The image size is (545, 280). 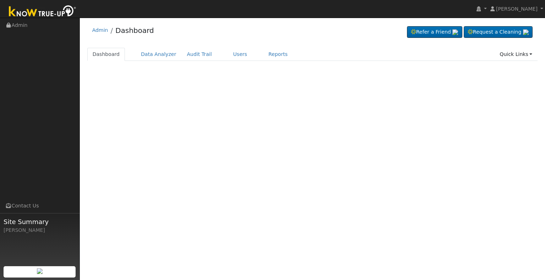 I want to click on a: Users, so click(x=240, y=54).